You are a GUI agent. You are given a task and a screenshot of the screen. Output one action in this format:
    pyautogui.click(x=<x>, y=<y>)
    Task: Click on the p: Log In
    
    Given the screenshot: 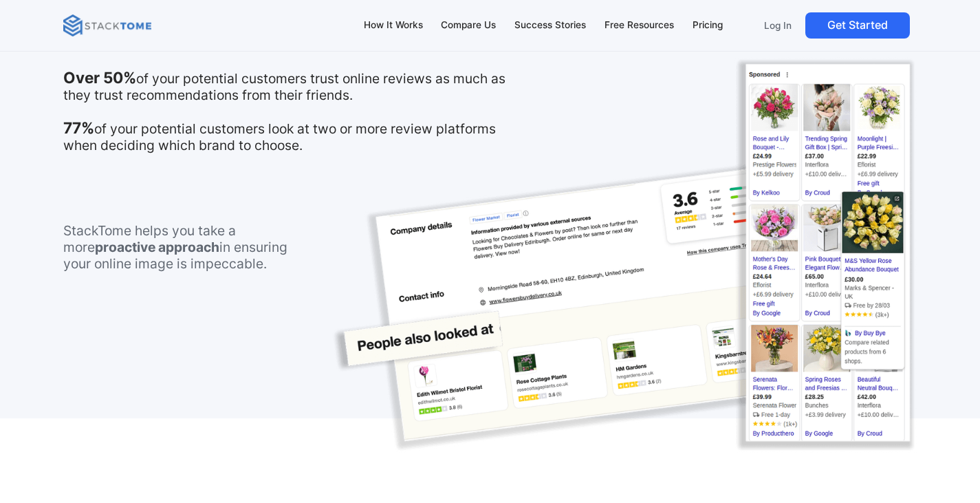 What is the action you would take?
    pyautogui.click(x=778, y=25)
    